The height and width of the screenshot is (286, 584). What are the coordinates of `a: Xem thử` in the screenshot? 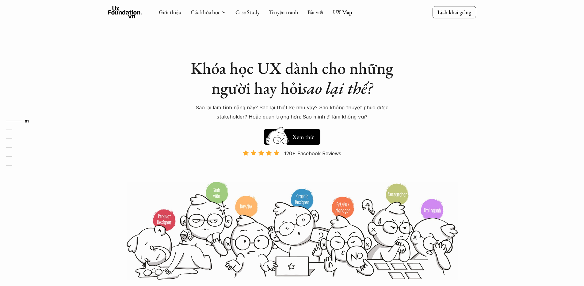 It's located at (292, 135).